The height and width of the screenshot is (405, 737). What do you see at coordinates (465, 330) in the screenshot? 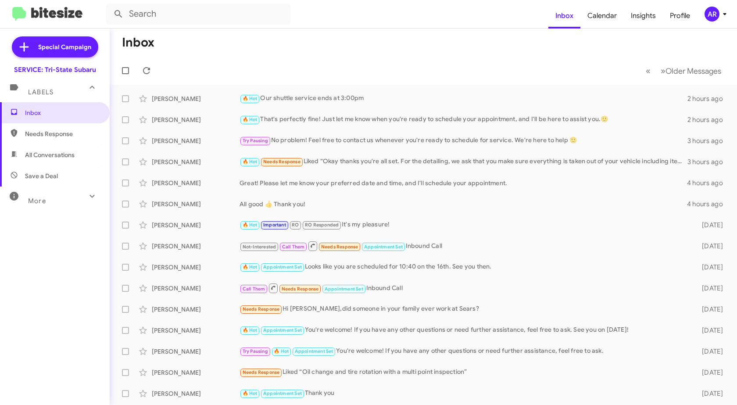
I see `div: You're welcome! If you have any other questions or need further assistance, feel free to ask. See...` at bounding box center [465, 330].